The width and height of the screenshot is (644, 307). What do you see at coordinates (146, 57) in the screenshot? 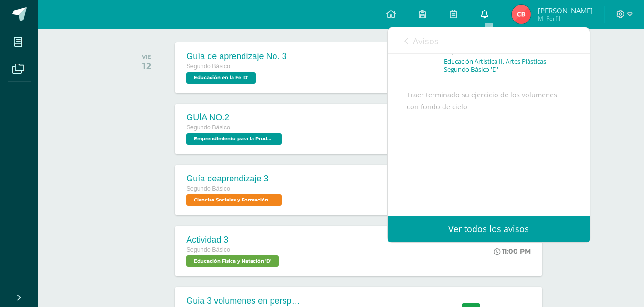
I see `div: VIE` at bounding box center [146, 57].